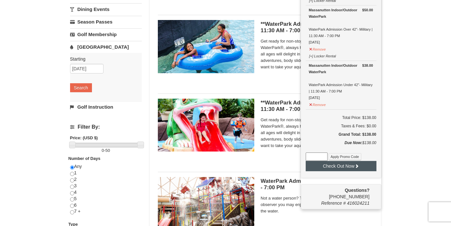 The height and width of the screenshot is (226, 451). I want to click on a: Golf Instruction, so click(106, 106).